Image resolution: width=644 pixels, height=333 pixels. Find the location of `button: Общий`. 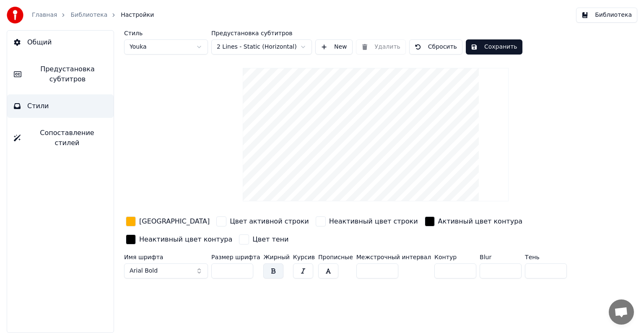

button: Общий is located at coordinates (60, 42).